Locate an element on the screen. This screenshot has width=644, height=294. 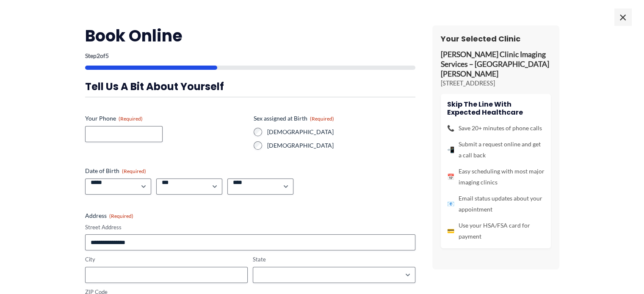
h3: Your Selected Clinic is located at coordinates (496, 39).